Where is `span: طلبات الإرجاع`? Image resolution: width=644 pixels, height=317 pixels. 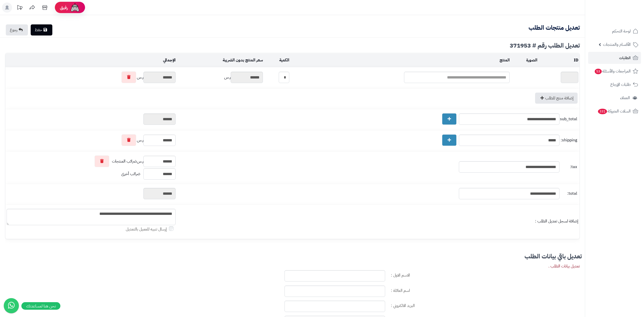 span: طلبات الإرجاع is located at coordinates (620, 85).